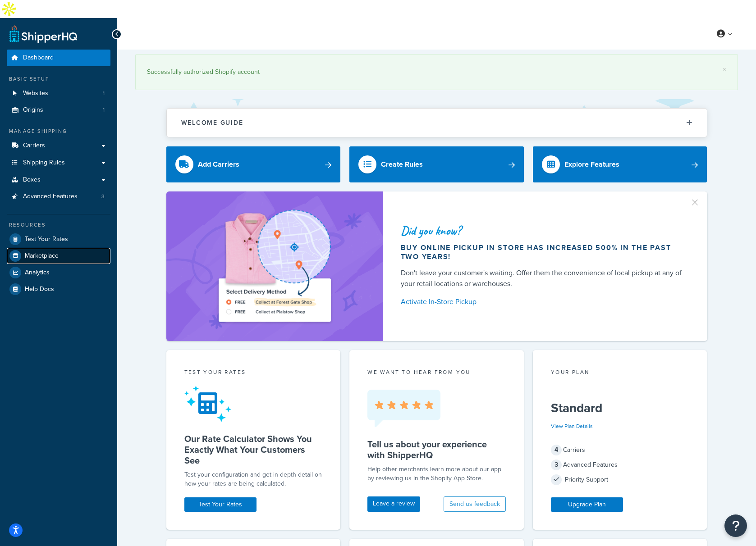 This screenshot has height=546, width=756. What do you see at coordinates (125, 56) in the screenshot?
I see `div: Keywords by Traffic` at bounding box center [125, 56].